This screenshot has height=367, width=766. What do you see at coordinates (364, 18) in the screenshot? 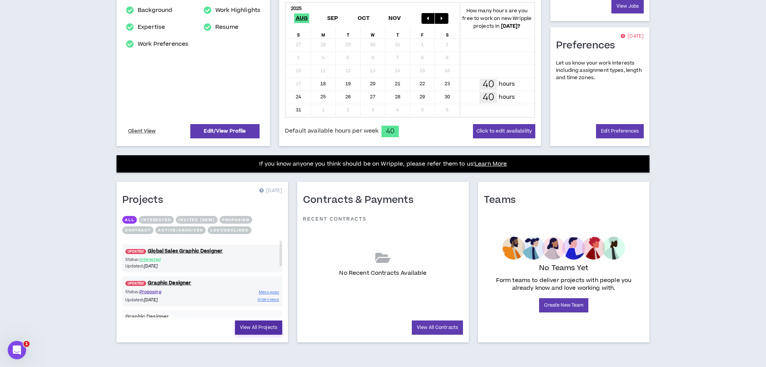
I see `span: Oct` at bounding box center [364, 18].